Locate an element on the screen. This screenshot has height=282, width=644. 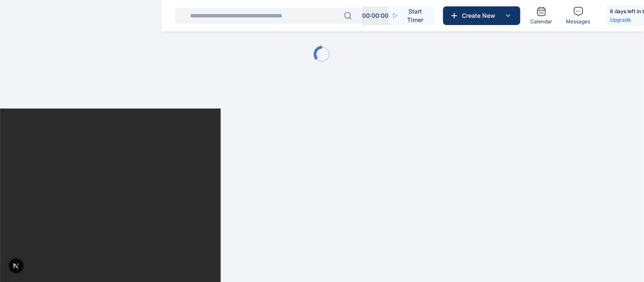
span: Start Timer is located at coordinates (415, 15).